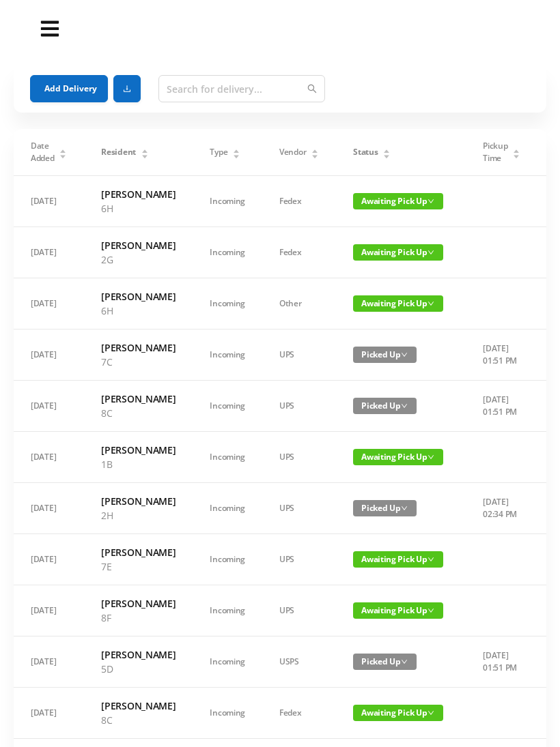  What do you see at coordinates (69, 89) in the screenshot?
I see `button: Add Delivery` at bounding box center [69, 89].